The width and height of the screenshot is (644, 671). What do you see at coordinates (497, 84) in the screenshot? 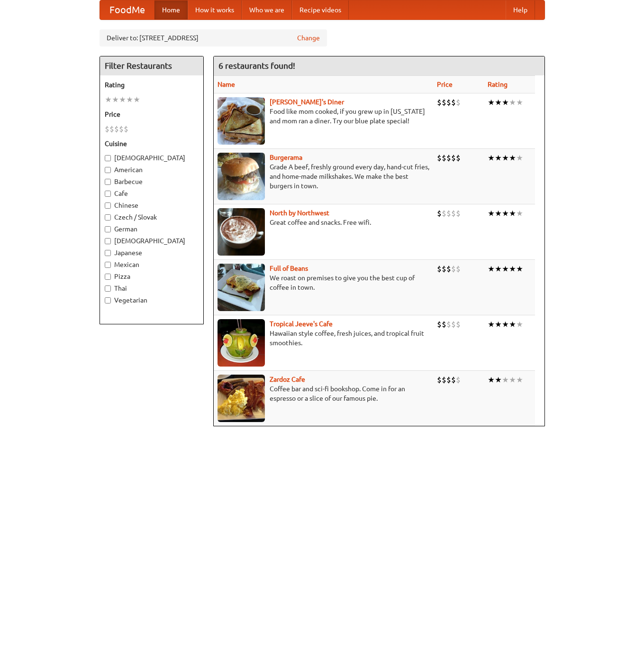
I see `a: Rating` at bounding box center [497, 84].